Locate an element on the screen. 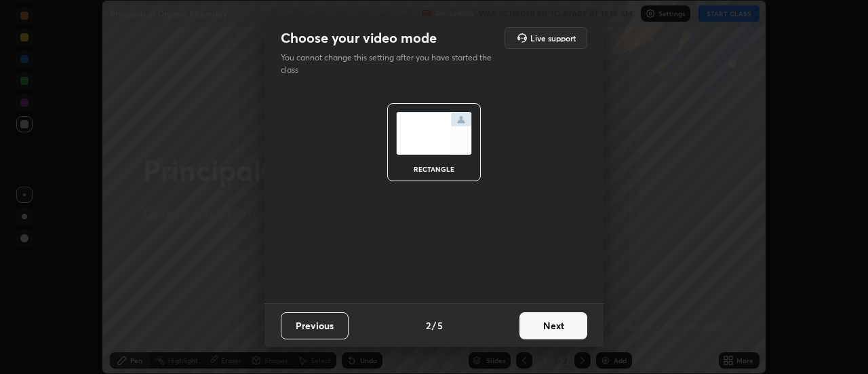  h4: 2 is located at coordinates (427, 325).